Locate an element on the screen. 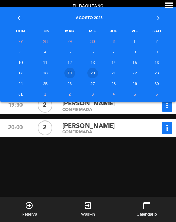  th: JUE is located at coordinates (113, 31).